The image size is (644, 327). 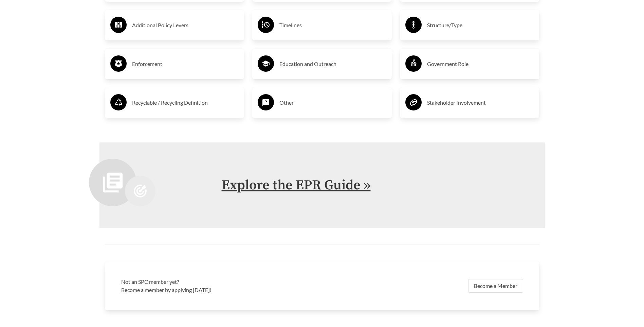 What do you see at coordinates (296, 185) in the screenshot?
I see `a: Explore the EPR Guide »` at bounding box center [296, 185].